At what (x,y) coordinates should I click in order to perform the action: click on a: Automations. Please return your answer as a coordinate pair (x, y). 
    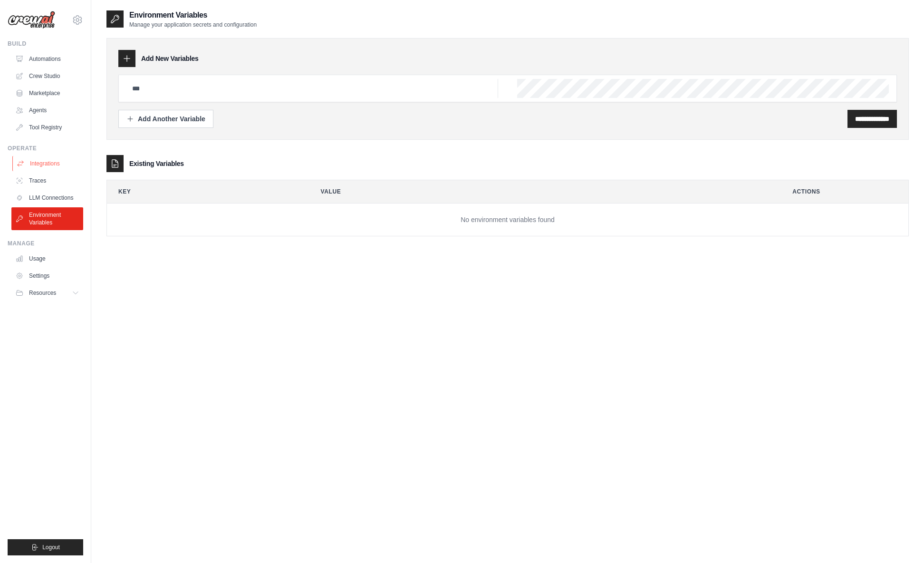
    Looking at the image, I should click on (47, 59).